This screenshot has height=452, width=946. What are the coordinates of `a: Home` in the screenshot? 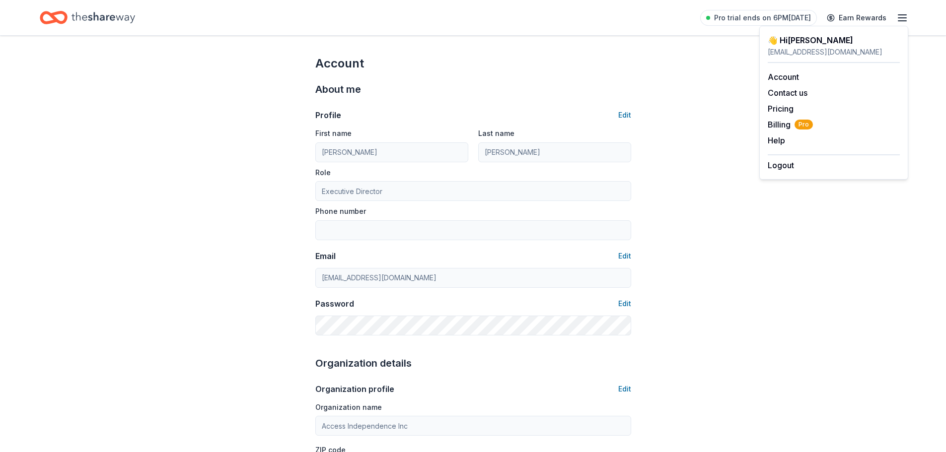 It's located at (87, 17).